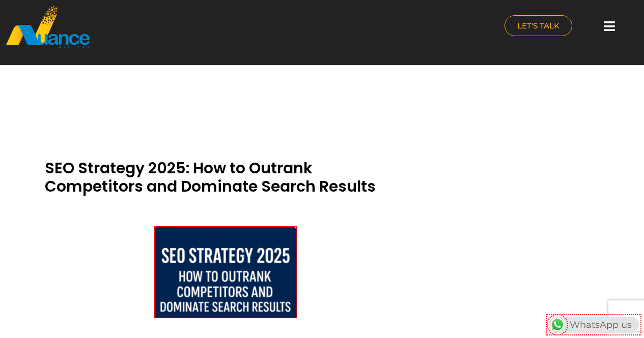 The image size is (644, 338). I want to click on a: nuance-qatar_logo, so click(161, 27).